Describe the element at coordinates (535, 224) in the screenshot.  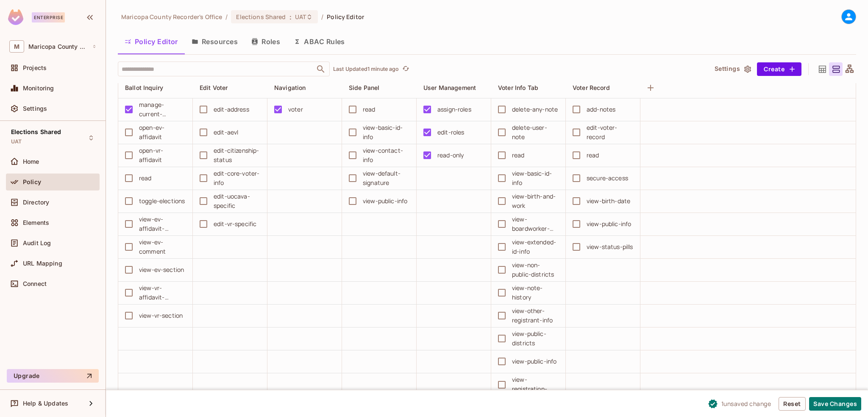
I see `div: view-boardworker-status` at that location.